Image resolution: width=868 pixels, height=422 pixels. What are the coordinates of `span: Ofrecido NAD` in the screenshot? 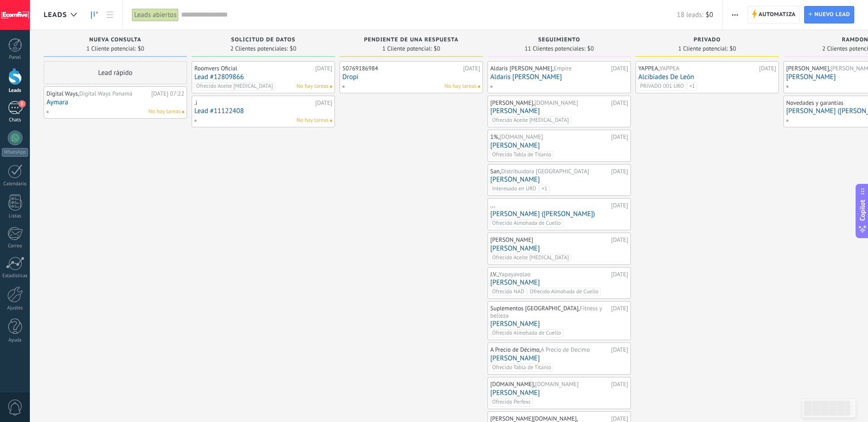 It's located at (508, 292).